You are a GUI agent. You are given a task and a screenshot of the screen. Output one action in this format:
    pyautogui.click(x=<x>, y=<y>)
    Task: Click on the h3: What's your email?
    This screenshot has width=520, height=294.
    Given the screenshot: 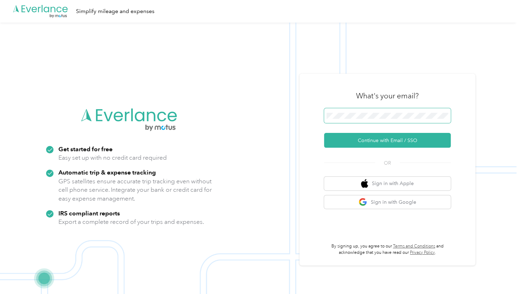 What is the action you would take?
    pyautogui.click(x=388, y=96)
    